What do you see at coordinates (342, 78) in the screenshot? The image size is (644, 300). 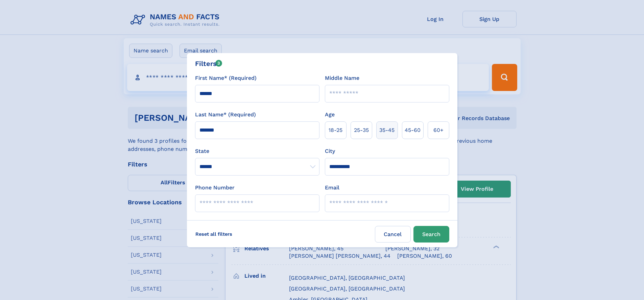 I see `label: Middle Name` at bounding box center [342, 78].